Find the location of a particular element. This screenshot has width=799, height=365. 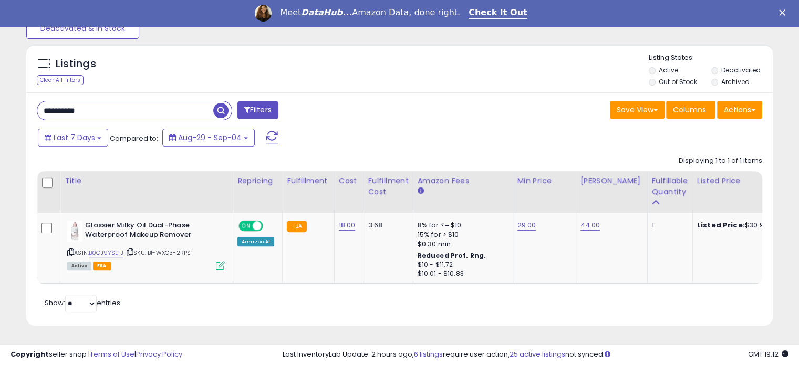

div: Min Price is located at coordinates (544, 181).